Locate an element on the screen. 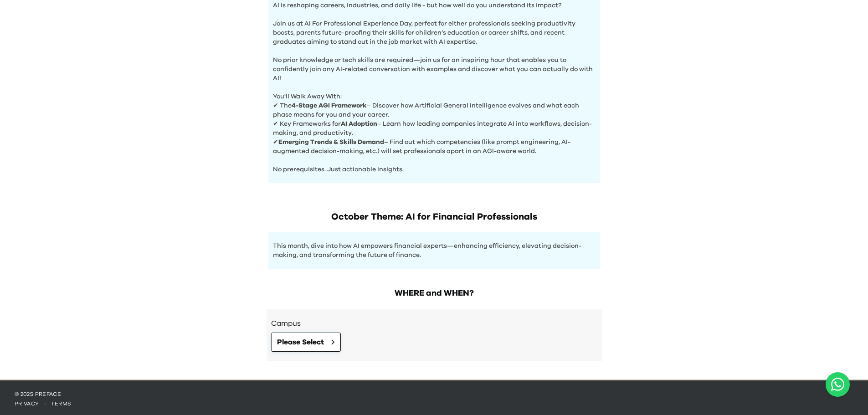 The image size is (868, 415). p: AI is reshaping careers, industries, and daily life - but how well do you understand its impact? is located at coordinates (434, 6).